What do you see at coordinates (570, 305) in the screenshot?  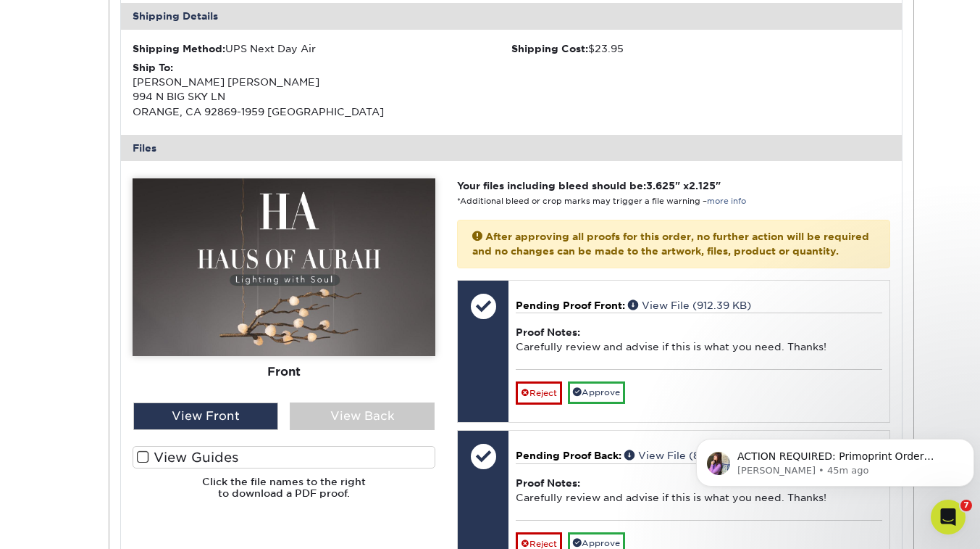 I see `span: Pending Proof Front:` at bounding box center [570, 305].